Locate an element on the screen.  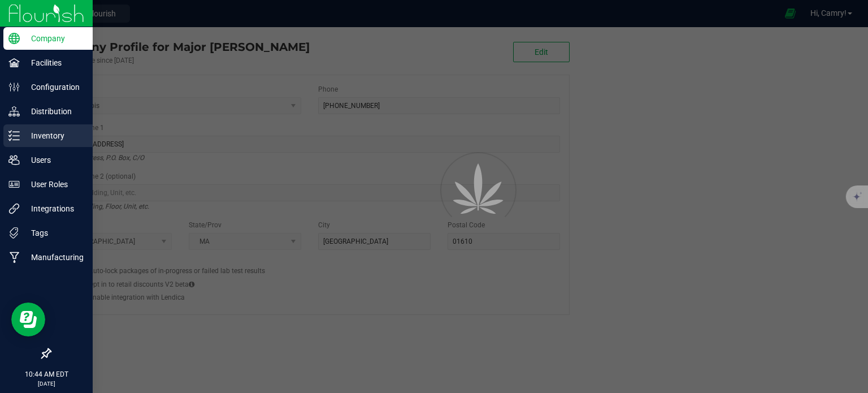
p: 10:44 AM EDT is located at coordinates (46, 374).